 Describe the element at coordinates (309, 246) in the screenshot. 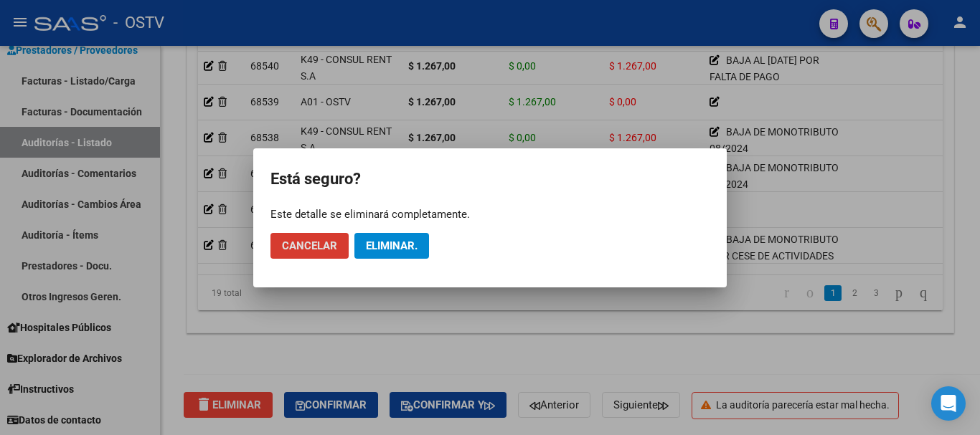

I see `button: Cancelar` at that location.